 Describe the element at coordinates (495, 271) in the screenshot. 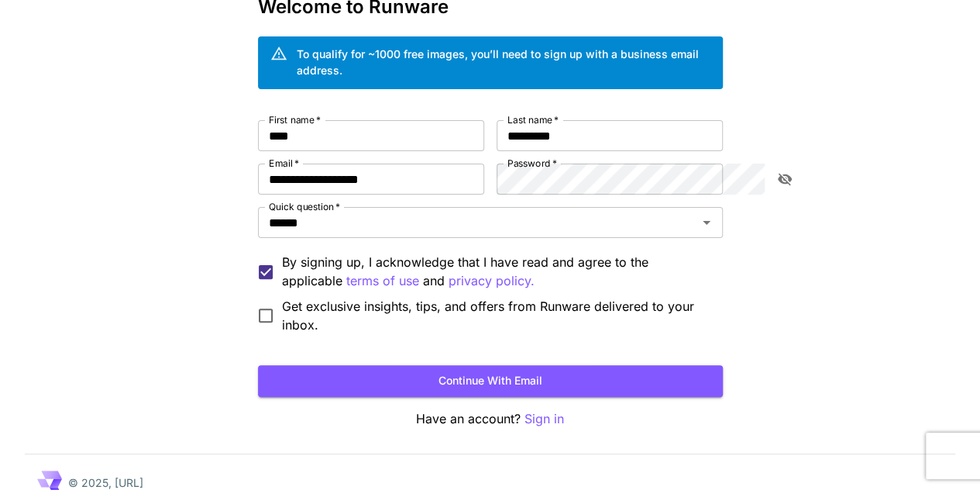

I see `p: By signing up, I acknowledge that I have read and agree to the applicable and` at that location.